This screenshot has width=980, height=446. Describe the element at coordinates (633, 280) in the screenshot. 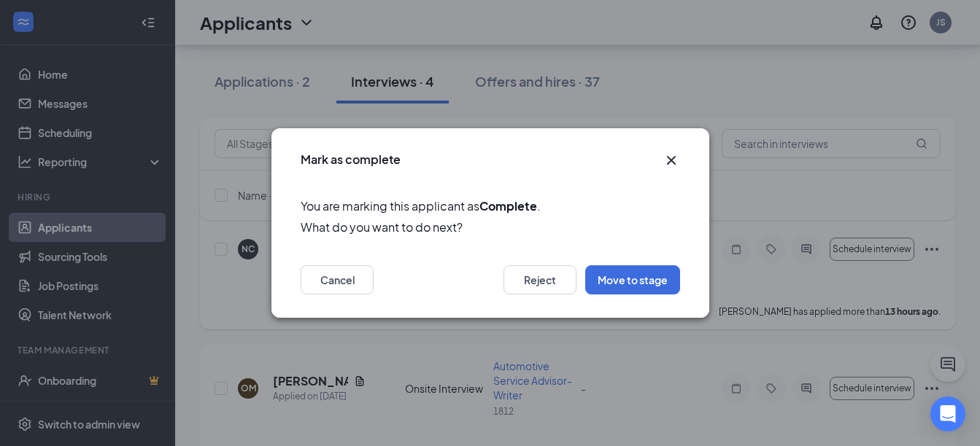

I see `button: Move to stage` at that location.